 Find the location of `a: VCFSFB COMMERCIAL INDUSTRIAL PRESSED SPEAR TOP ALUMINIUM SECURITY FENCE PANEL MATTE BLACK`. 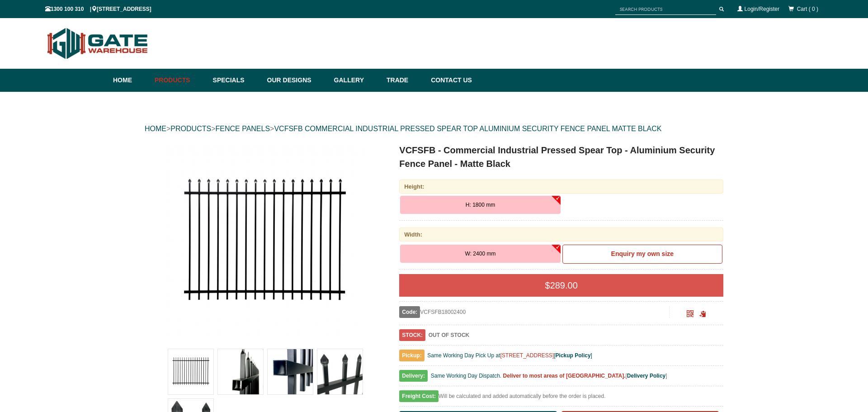

a: VCFSFB COMMERCIAL INDUSTRIAL PRESSED SPEAR TOP ALUMINIUM SECURITY FENCE PANEL MATTE BLACK is located at coordinates (468, 129).